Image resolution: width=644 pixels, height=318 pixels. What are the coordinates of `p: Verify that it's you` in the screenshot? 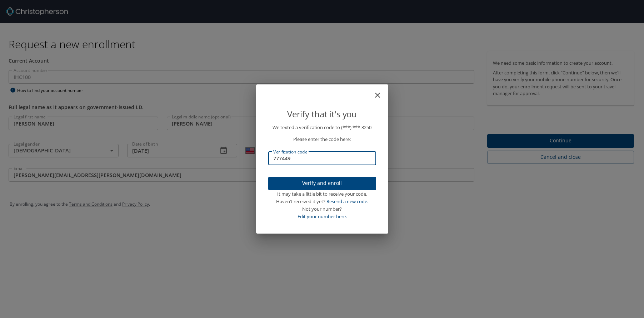 It's located at (322, 114).